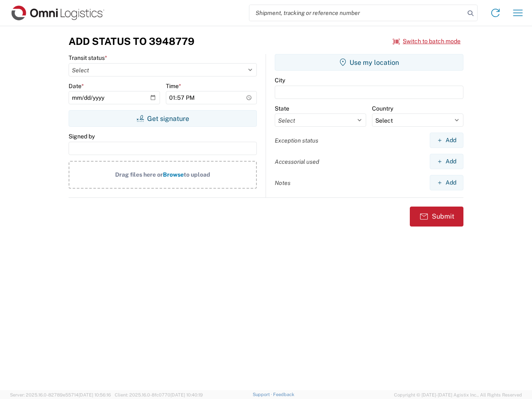 This screenshot has width=532, height=399. Describe the element at coordinates (382, 108) in the screenshot. I see `label: Country` at that location.